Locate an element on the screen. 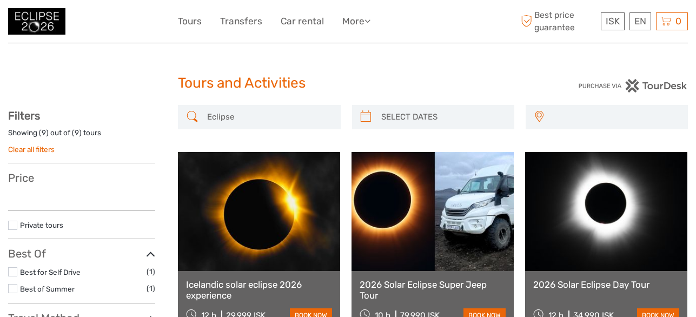 Image resolution: width=696 pixels, height=317 pixels. span: Best price guarantee is located at coordinates (558, 21).